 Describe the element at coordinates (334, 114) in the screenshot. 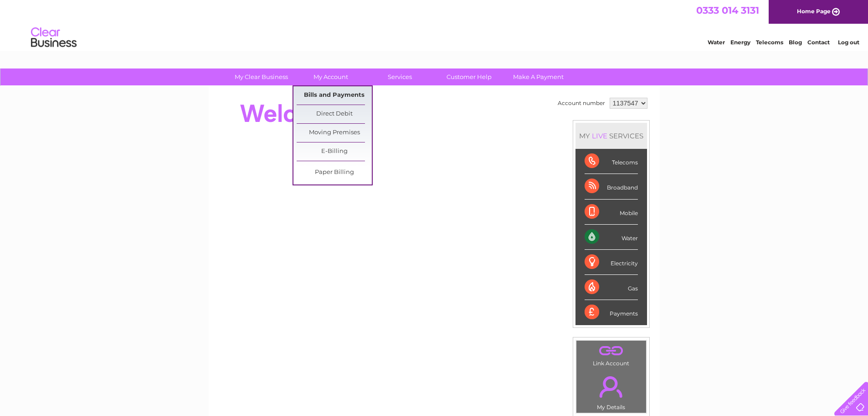

I see `a: Direct Debit` at that location.